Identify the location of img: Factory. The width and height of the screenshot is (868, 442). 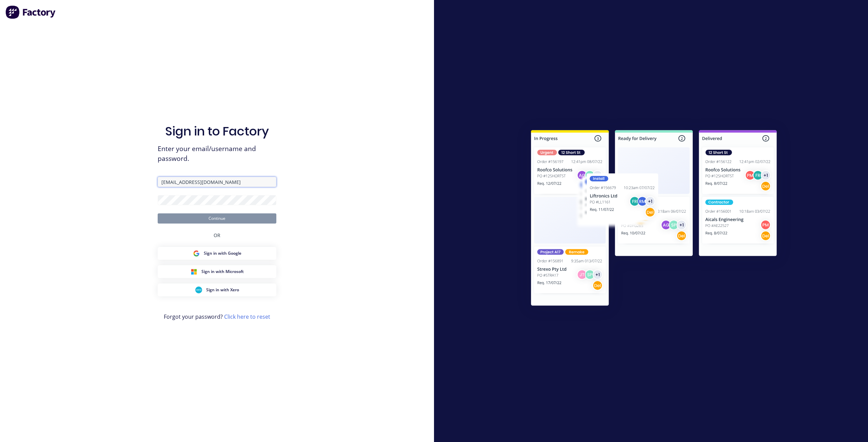
(31, 12).